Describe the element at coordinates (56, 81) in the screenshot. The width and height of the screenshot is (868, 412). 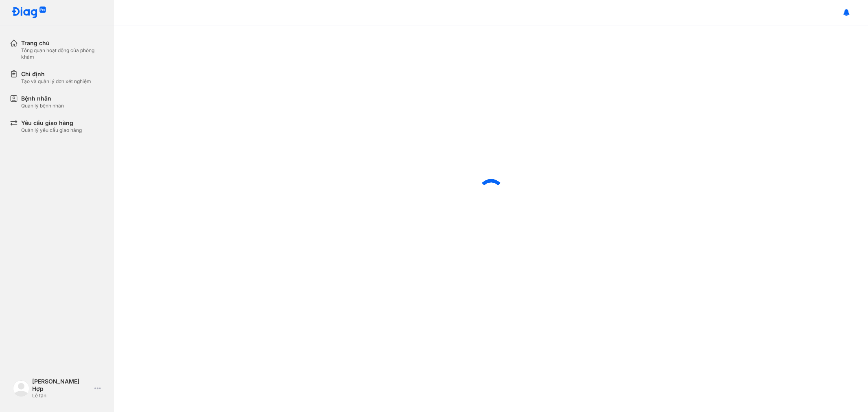
I see `div: Tạo và quản lý đơn xét nghiệm` at that location.